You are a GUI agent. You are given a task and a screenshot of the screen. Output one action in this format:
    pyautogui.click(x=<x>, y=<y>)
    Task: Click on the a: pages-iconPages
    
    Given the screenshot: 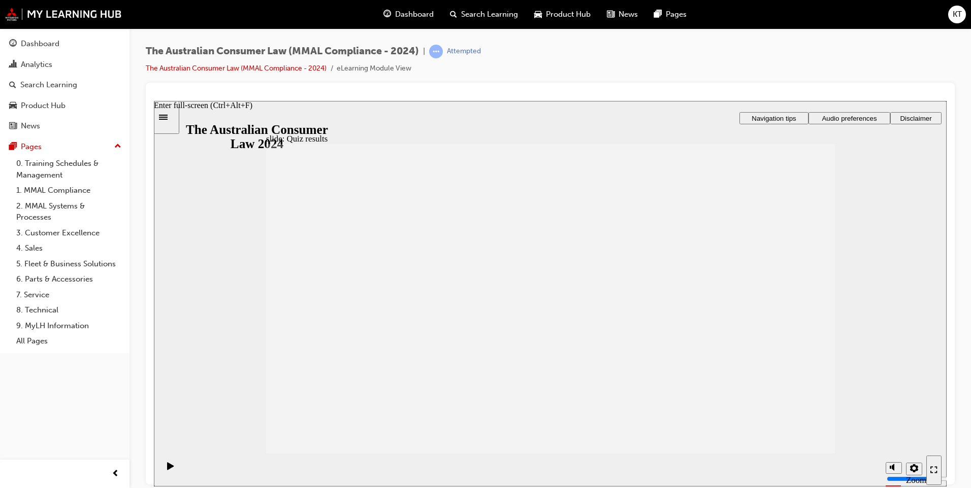 What is the action you would take?
    pyautogui.click(x=670, y=14)
    